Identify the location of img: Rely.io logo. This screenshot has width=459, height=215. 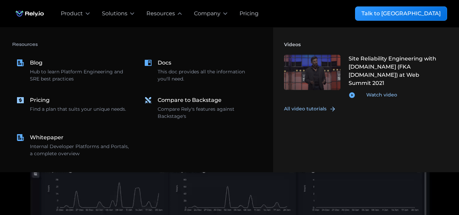
(30, 14).